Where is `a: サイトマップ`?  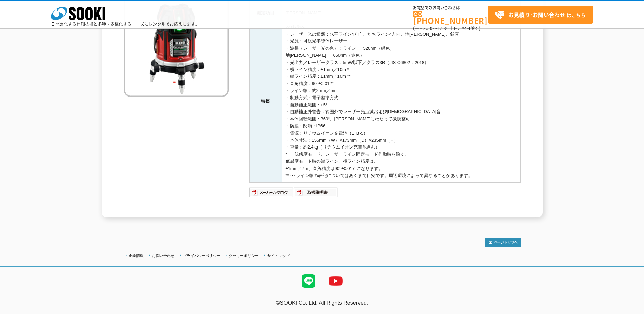
a: サイトマップ is located at coordinates (279, 256).